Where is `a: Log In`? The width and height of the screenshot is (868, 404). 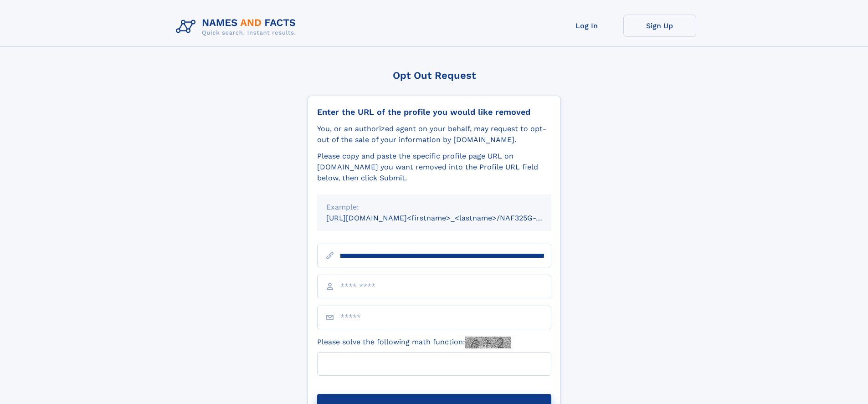 a: Log In is located at coordinates (587, 26).